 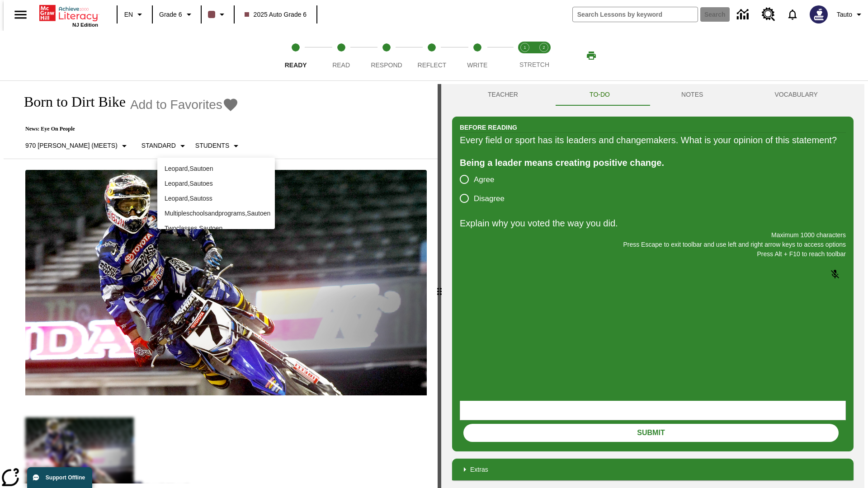 What do you see at coordinates (216, 198) in the screenshot?
I see `p: Leopard , Sautoss` at bounding box center [216, 198].